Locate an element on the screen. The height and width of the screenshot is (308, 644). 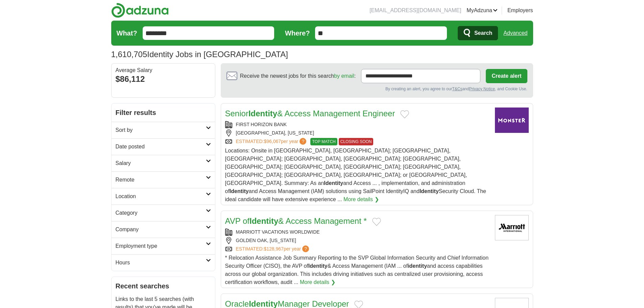
label: What? is located at coordinates (127, 33).